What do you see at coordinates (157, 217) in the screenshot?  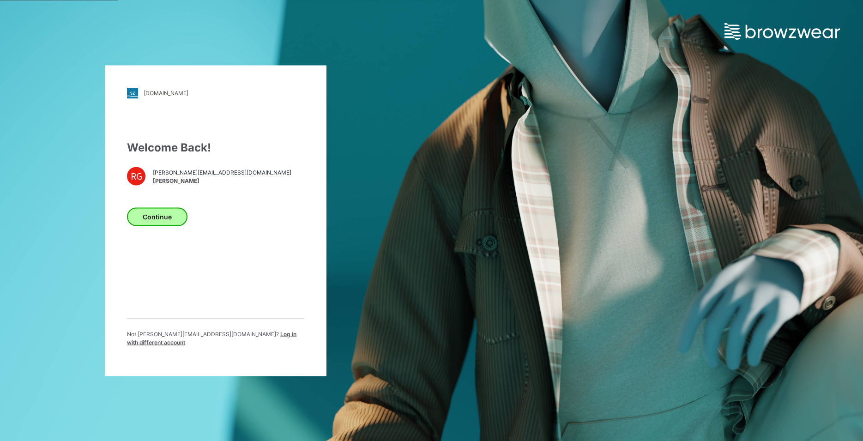 I see `button: Continue` at bounding box center [157, 217].